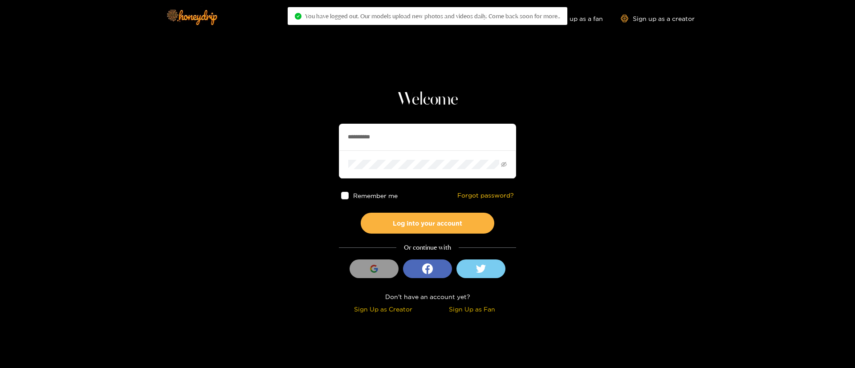 The height and width of the screenshot is (368, 855). What do you see at coordinates (432, 16) in the screenshot?
I see `span: You have logged out. Our models upload new photos and videos daily. Come back soon for more..` at bounding box center [432, 16].